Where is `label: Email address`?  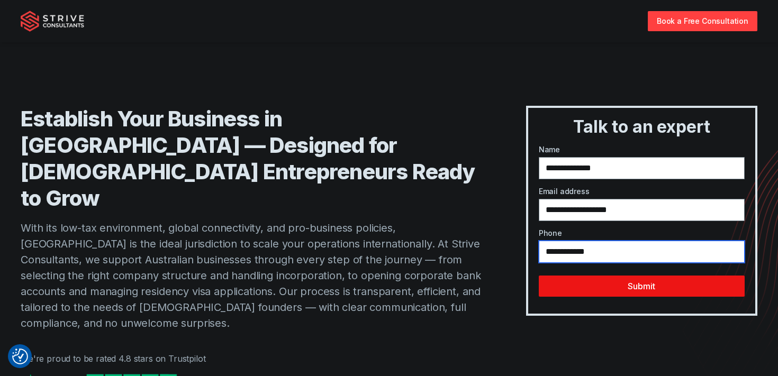
label: Email address is located at coordinates (641, 191).